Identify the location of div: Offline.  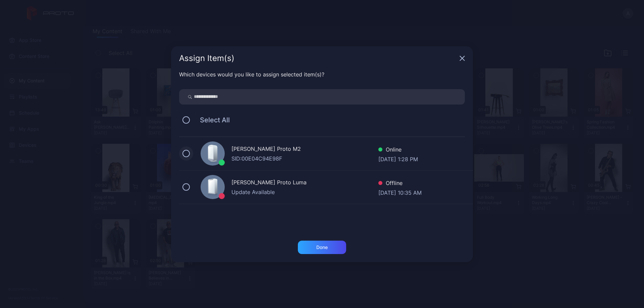
(400, 184).